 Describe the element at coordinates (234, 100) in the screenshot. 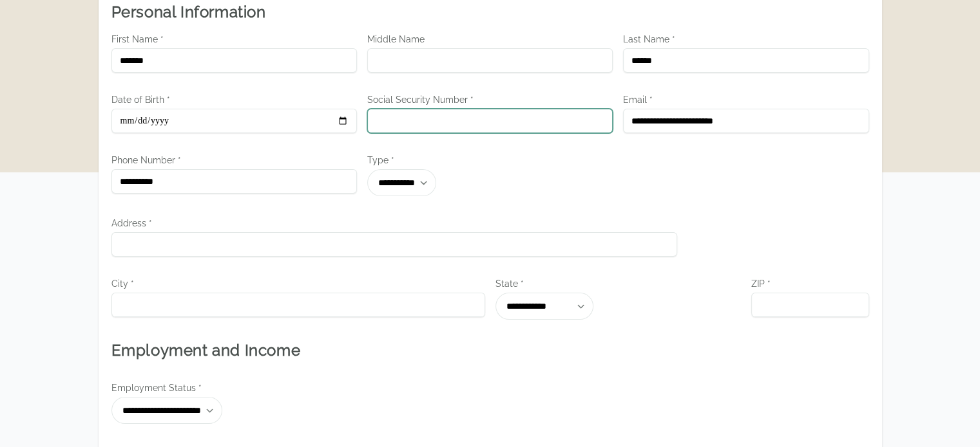

I see `label: Date of Birth *` at that location.